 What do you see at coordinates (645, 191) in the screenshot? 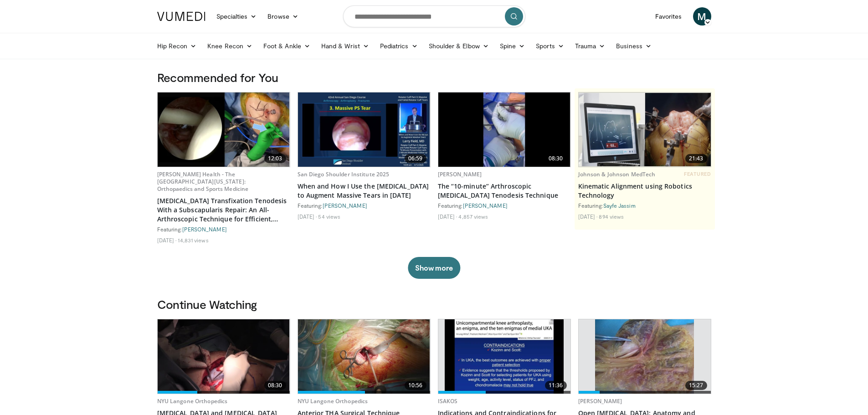
I see `a: Kinematic Alignment using Robotics Technology` at bounding box center [645, 191].